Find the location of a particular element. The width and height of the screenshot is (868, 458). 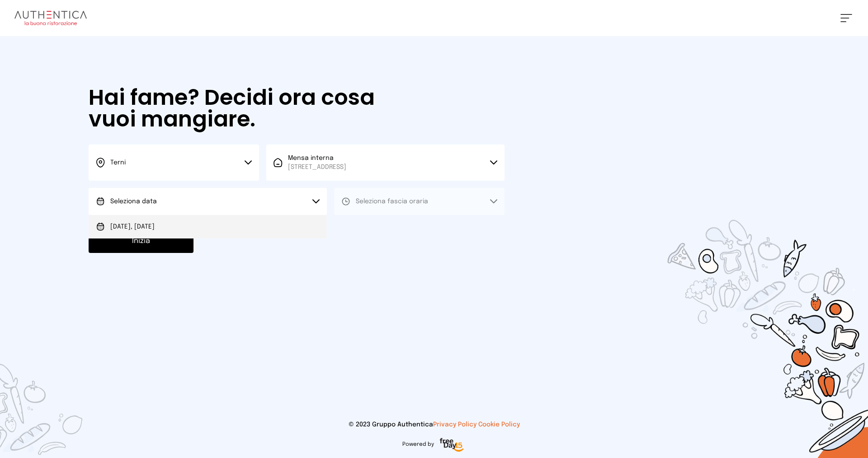

span: Powered by is located at coordinates (418, 445).